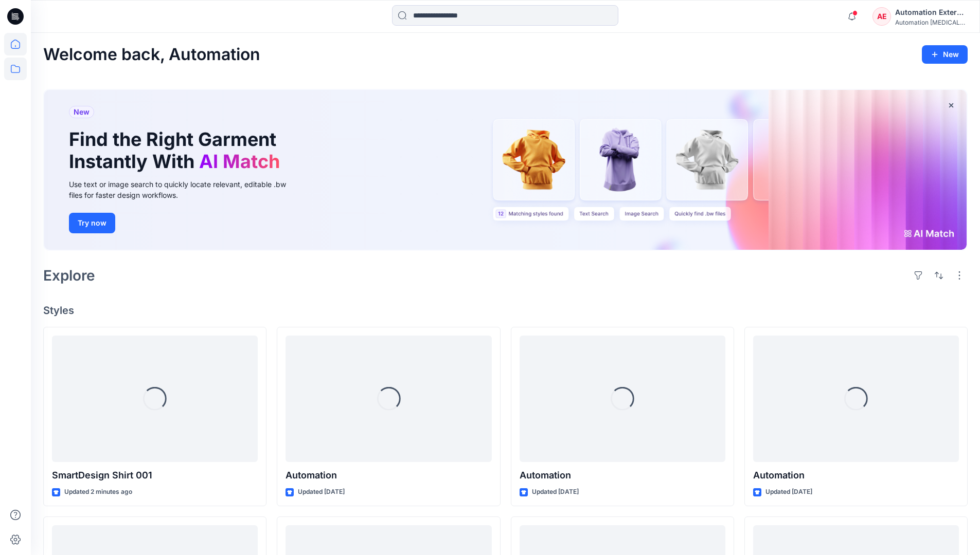 The height and width of the screenshot is (555, 980). Describe the element at coordinates (92, 223) in the screenshot. I see `button: Try now` at that location.